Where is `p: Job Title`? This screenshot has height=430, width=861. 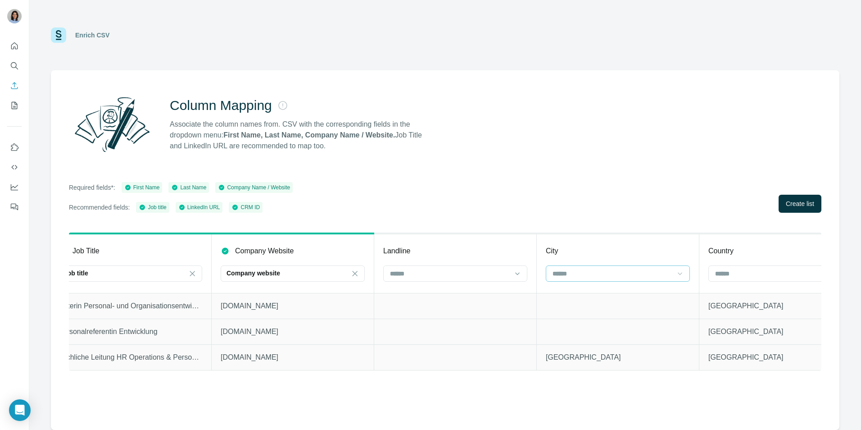
p: Job Title is located at coordinates (86, 251).